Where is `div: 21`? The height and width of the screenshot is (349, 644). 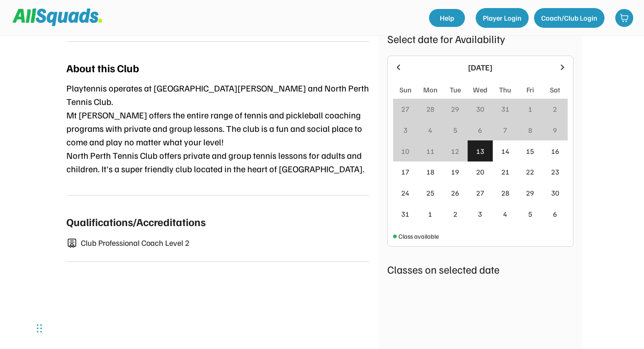
div: 21 is located at coordinates (505, 172).